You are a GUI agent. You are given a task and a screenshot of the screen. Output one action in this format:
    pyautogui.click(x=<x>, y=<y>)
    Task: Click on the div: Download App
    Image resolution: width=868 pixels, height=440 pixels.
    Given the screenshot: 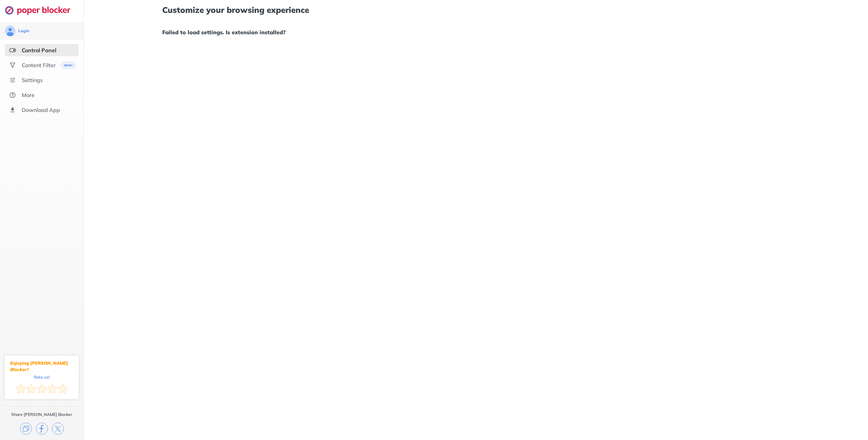 What is the action you would take?
    pyautogui.click(x=40, y=110)
    